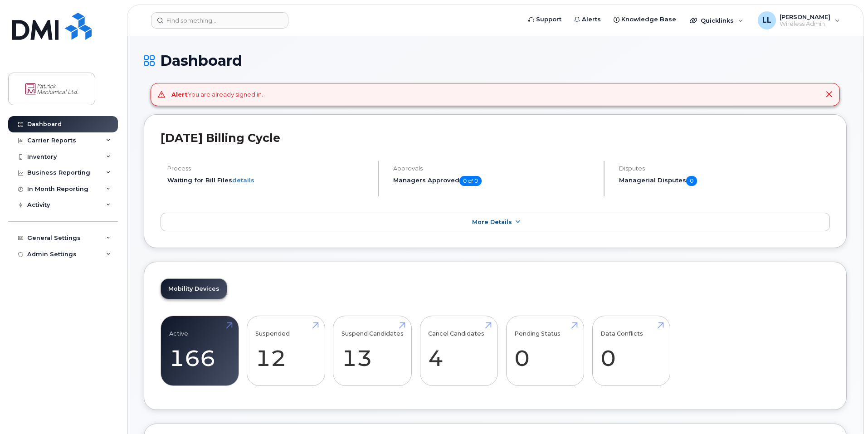 This screenshot has height=434, width=868. I want to click on h4: Process, so click(269, 168).